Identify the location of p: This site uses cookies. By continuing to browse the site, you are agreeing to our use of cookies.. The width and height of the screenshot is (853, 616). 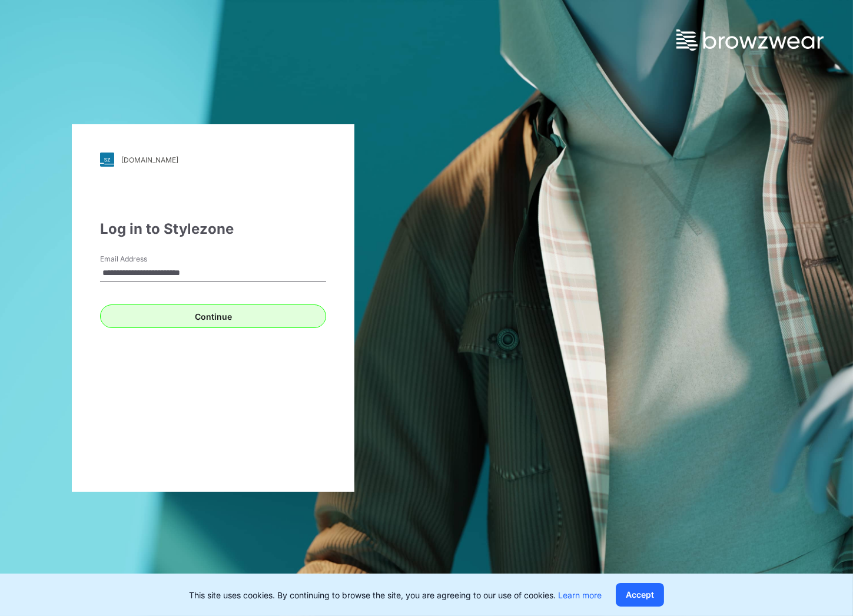
(395, 595).